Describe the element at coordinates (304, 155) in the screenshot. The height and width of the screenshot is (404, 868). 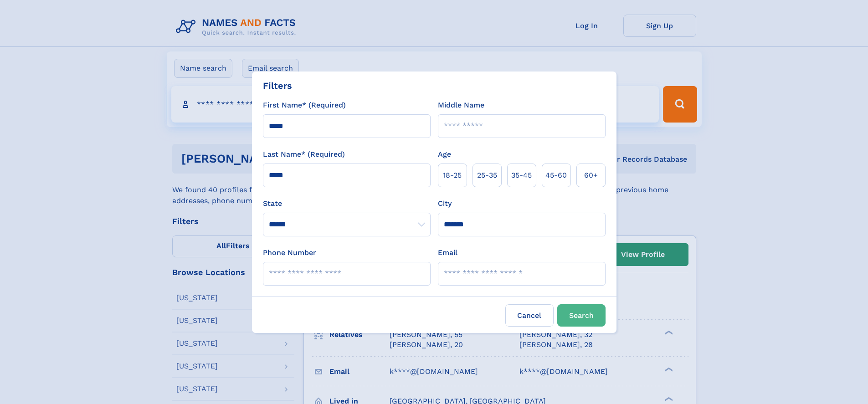
I see `label: Last Name* (Required)` at that location.